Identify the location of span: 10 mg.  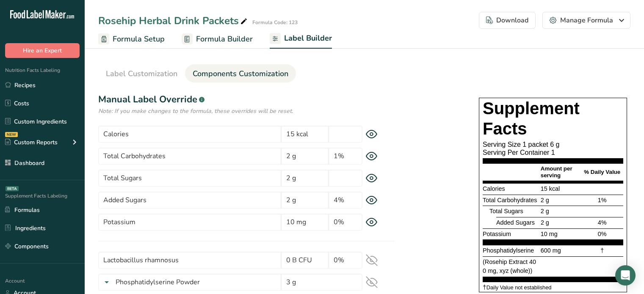
(549, 234).